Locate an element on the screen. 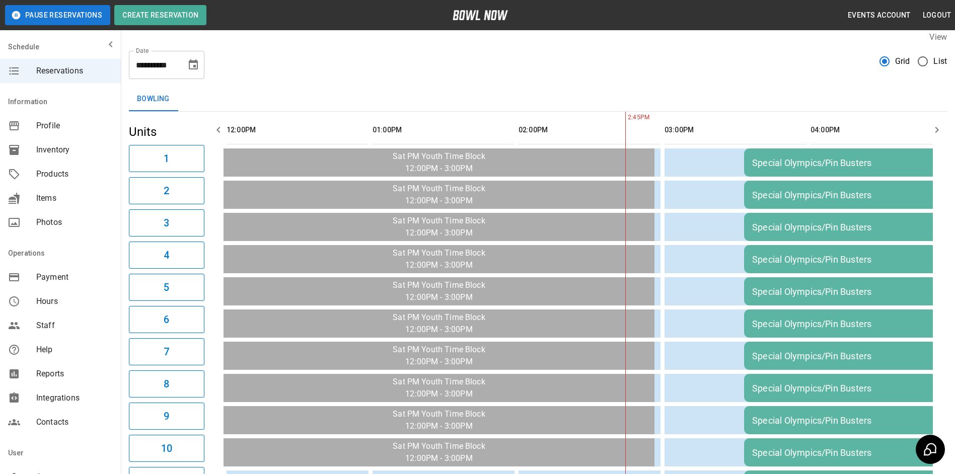  button: 1 is located at coordinates (167, 159).